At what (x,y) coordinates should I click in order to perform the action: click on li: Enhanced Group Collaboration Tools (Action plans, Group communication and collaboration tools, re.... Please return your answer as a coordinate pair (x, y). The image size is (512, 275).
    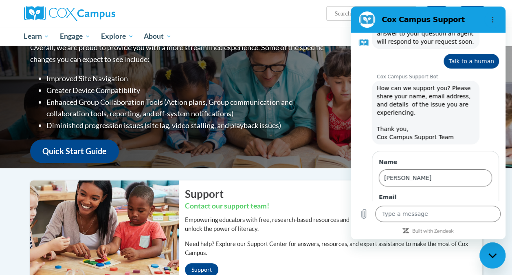
    Looking at the image, I should click on (186, 108).